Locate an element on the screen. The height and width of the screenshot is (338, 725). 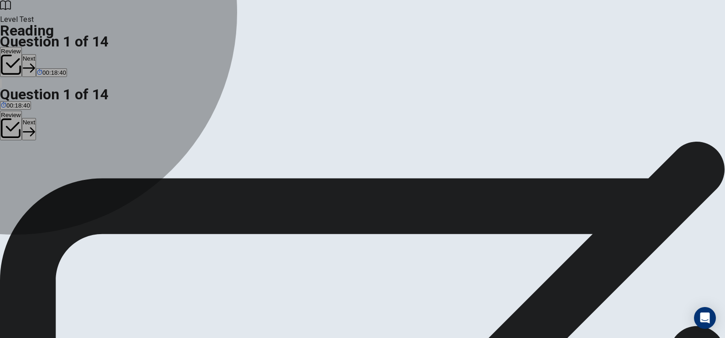
div: Open Intercom Messenger is located at coordinates (705, 318).